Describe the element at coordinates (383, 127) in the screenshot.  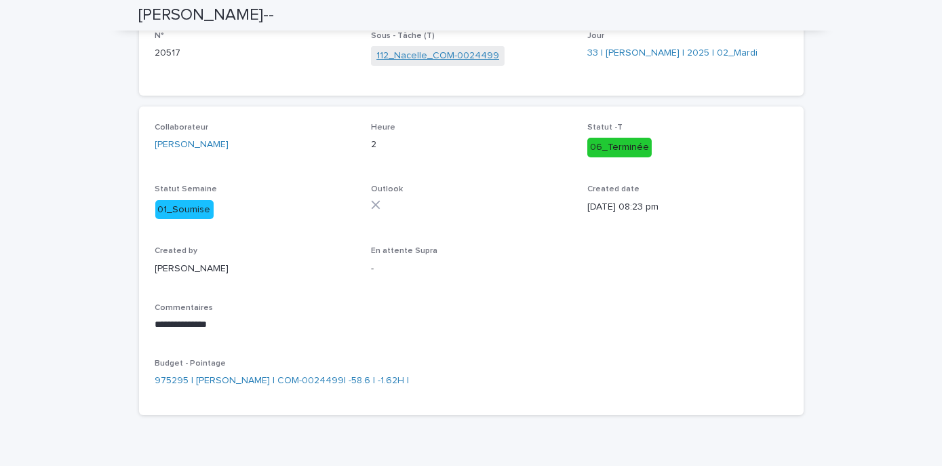
I see `span: Heure` at that location.